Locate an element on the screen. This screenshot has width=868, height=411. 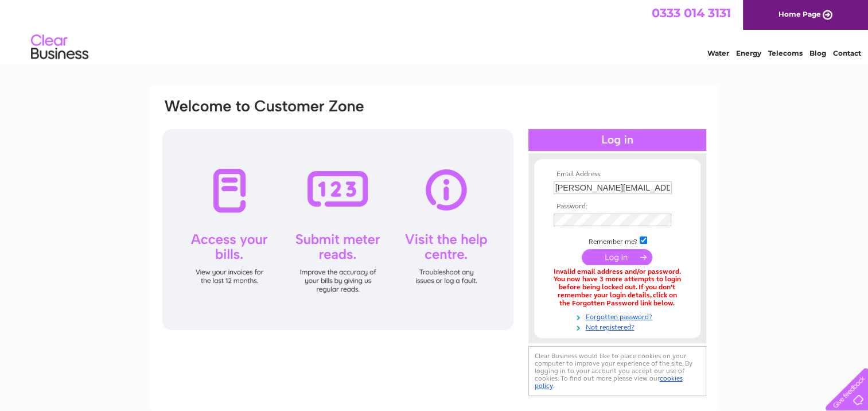
a: Water is located at coordinates (718, 53).